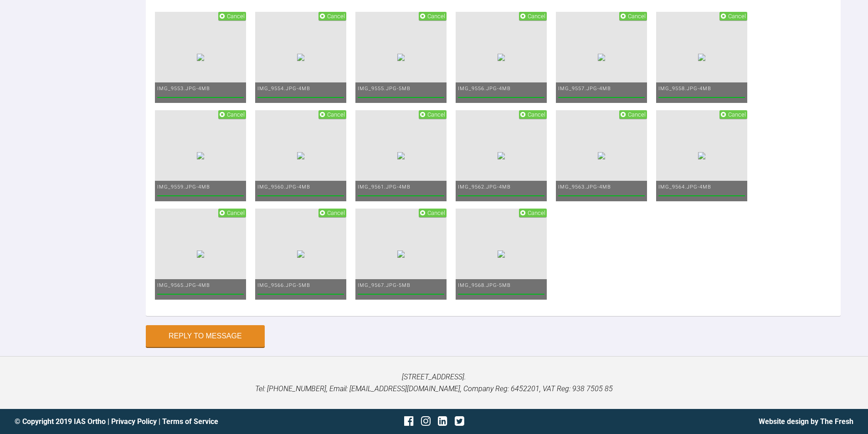 The height and width of the screenshot is (434, 868). I want to click on img: 547c9ff8-8937-498c-a6c2-1e4a9632dd3b, so click(401, 255).